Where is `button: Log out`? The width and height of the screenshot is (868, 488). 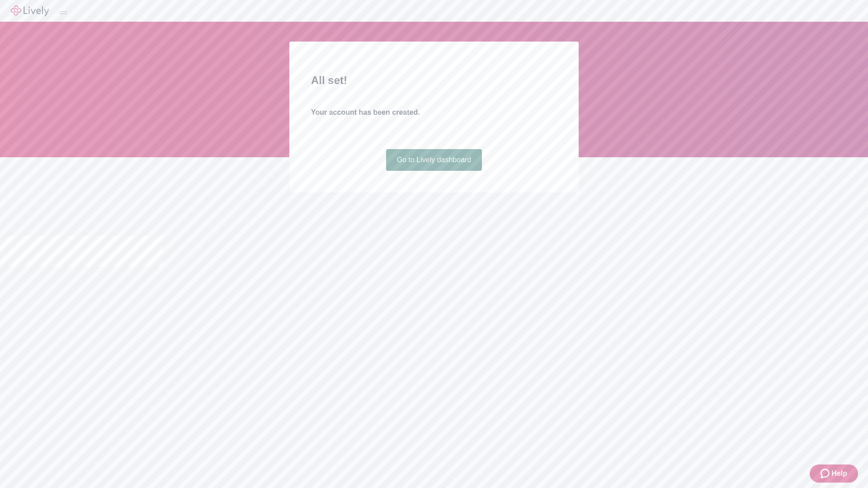 button: Log out is located at coordinates (63, 12).